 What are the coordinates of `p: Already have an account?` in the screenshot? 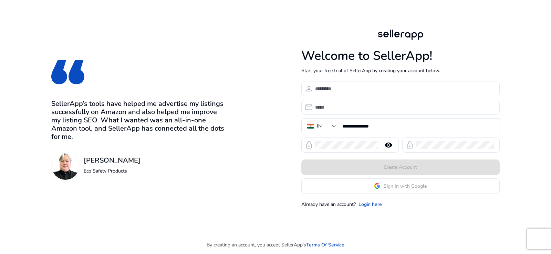 It's located at (328, 204).